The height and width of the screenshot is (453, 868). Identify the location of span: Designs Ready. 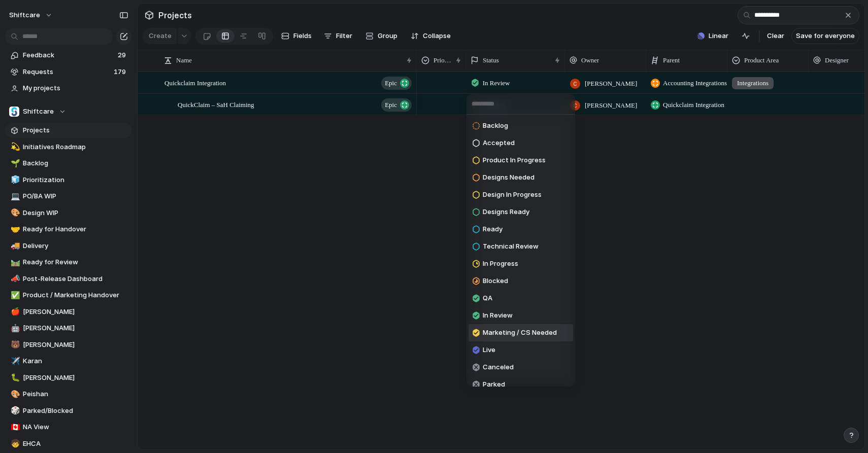
(506, 212).